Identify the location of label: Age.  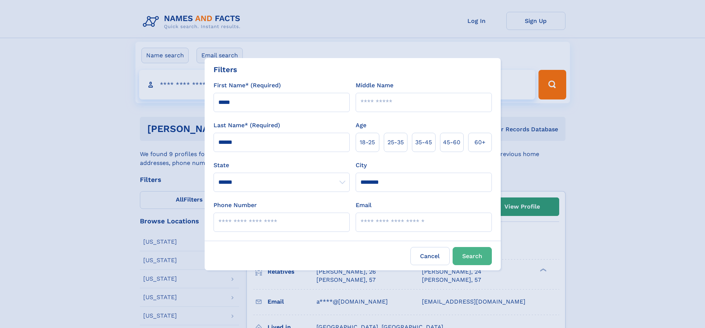
(361, 125).